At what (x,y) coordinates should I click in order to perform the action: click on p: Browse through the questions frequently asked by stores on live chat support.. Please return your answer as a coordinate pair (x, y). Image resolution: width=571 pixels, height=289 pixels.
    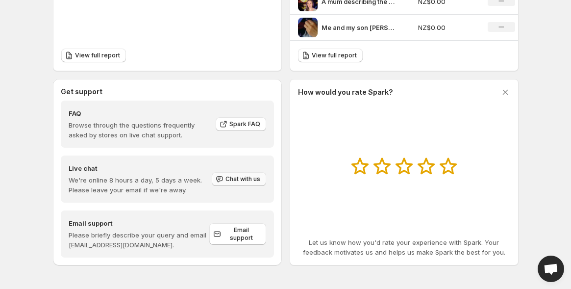
    Looking at the image, I should click on (139, 130).